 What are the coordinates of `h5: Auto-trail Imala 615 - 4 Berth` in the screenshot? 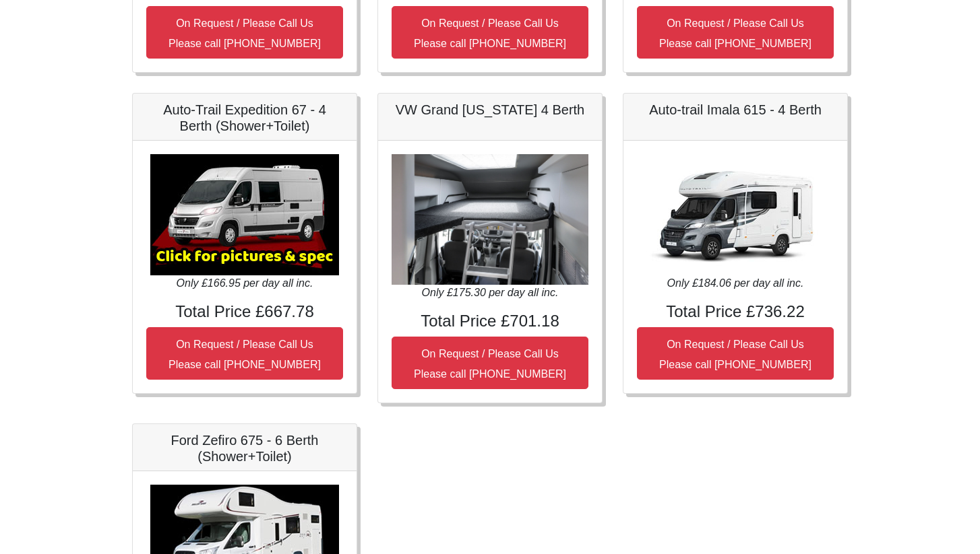 It's located at (735, 110).